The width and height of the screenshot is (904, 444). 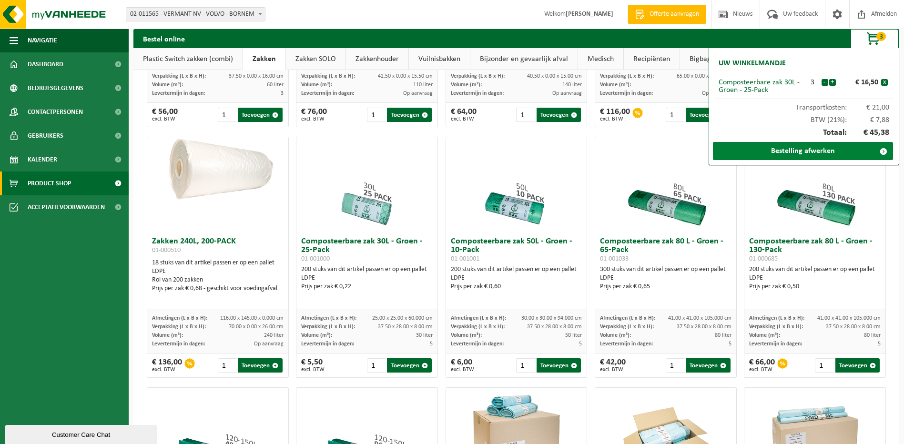 What do you see at coordinates (573, 336) in the screenshot?
I see `span: 50 liter` at bounding box center [573, 336].